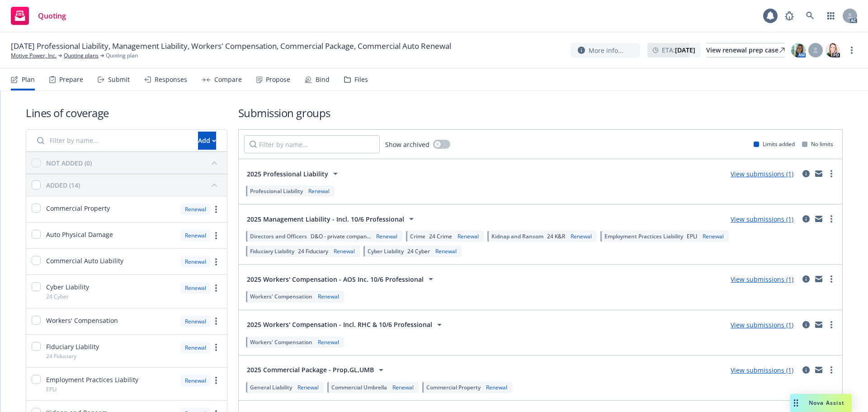 This screenshot has height=412, width=868. Describe the element at coordinates (228, 79) in the screenshot. I see `div: Compare` at that location.